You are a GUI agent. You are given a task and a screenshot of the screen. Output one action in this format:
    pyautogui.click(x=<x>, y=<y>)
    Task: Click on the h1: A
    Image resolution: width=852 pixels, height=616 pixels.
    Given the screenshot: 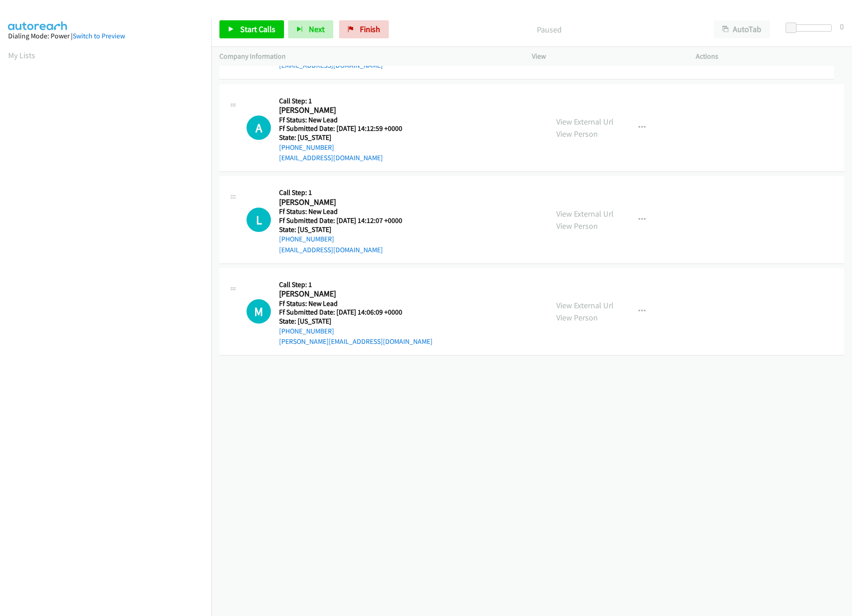 What is the action you would take?
    pyautogui.click(x=258, y=128)
    